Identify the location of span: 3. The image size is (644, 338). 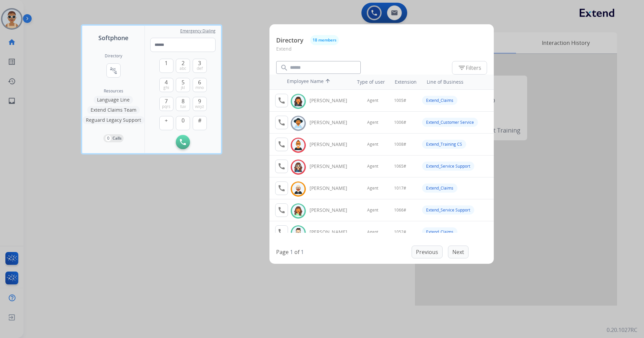
(200, 63).